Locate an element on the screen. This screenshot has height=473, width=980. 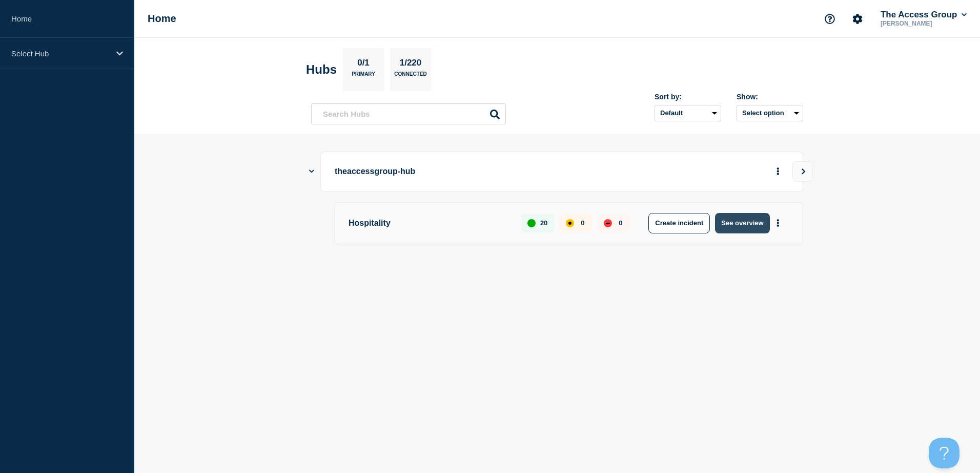
p: 1/220 is located at coordinates (411, 65).